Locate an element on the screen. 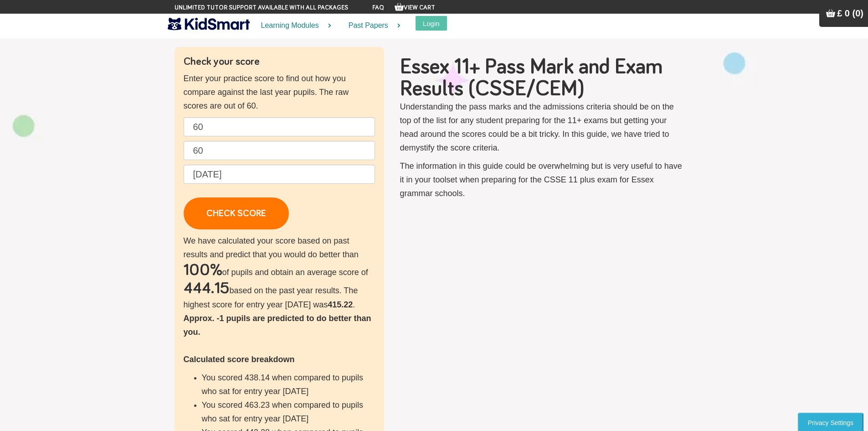 This screenshot has height=431, width=868. h2: 444.15 is located at coordinates (206, 289).